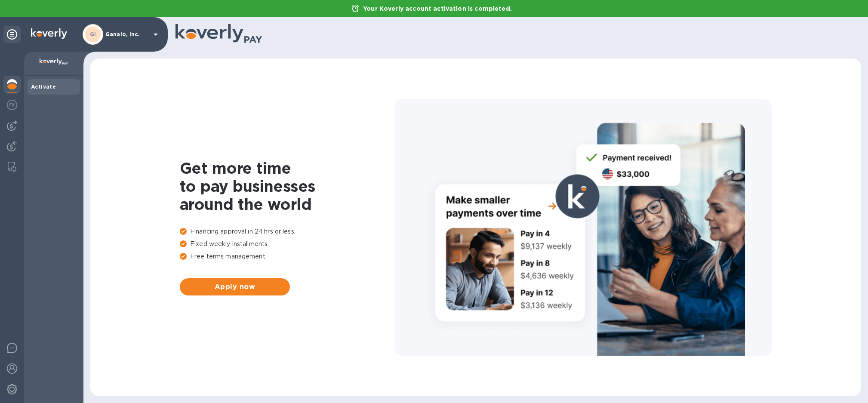  What do you see at coordinates (49, 33) in the screenshot?
I see `img: Logo` at bounding box center [49, 33].